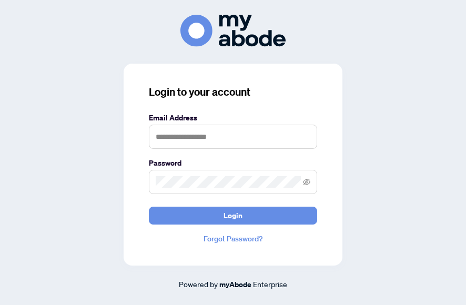 The width and height of the screenshot is (466, 305). What do you see at coordinates (233, 215) in the screenshot?
I see `span: Login` at bounding box center [233, 215].